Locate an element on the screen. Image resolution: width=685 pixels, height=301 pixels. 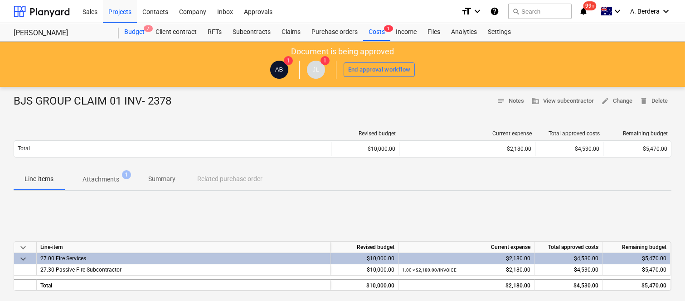
span: search is located at coordinates (516, 11).